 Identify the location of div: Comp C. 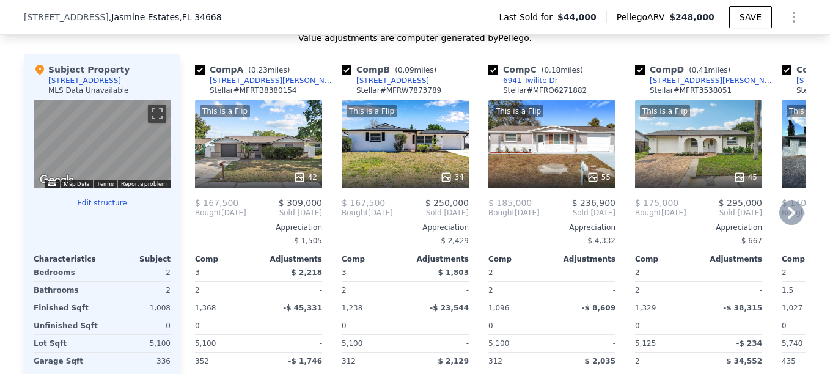
(538, 70).